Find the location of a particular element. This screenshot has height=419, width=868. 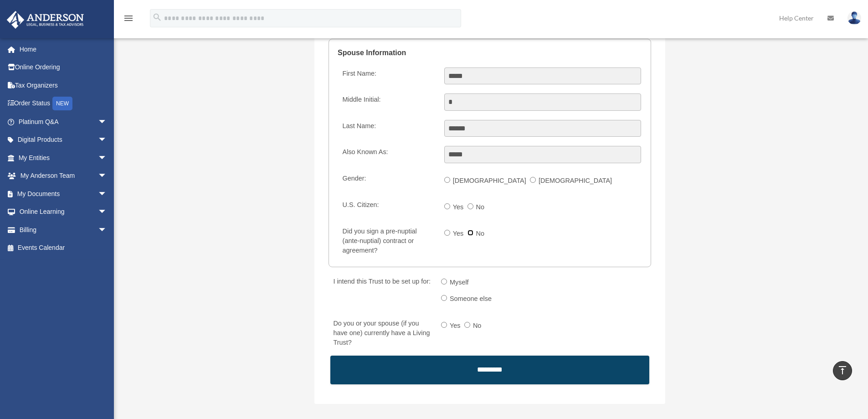

a: Events Calendar is located at coordinates (64, 248).